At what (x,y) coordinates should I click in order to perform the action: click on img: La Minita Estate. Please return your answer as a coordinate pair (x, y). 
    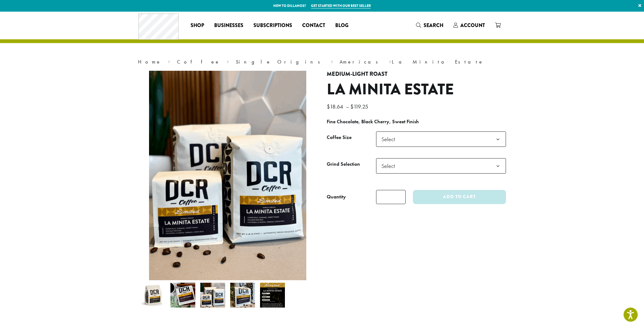
    Looking at the image, I should click on (153, 295).